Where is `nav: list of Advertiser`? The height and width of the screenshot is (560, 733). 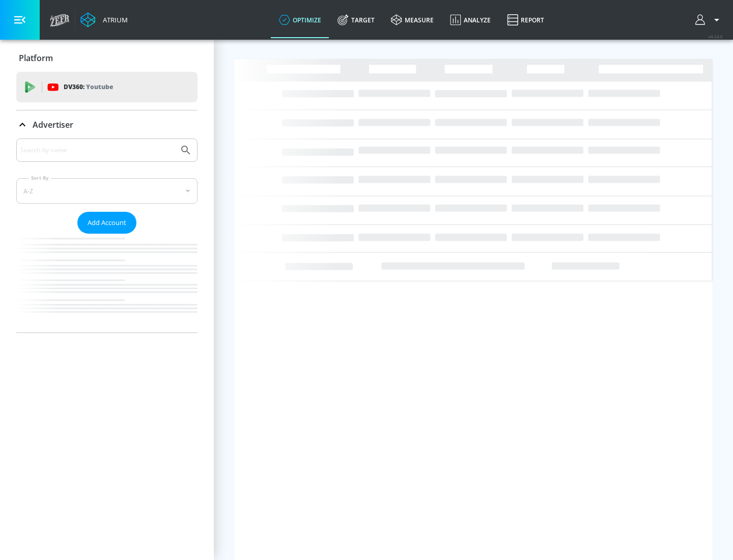
nav: list of Advertiser is located at coordinates (107, 283).